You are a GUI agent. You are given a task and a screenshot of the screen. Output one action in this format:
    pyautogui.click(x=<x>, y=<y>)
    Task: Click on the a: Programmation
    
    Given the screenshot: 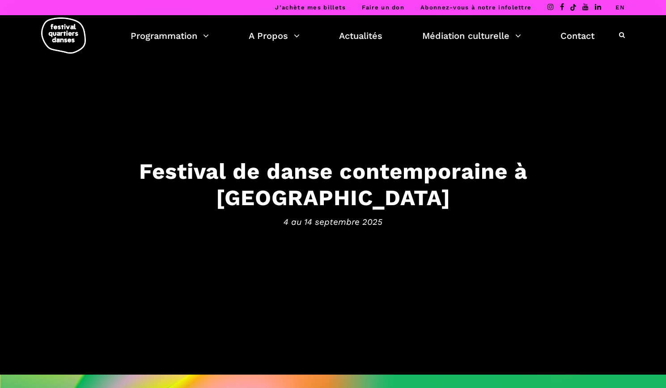 What is the action you would take?
    pyautogui.click(x=169, y=36)
    